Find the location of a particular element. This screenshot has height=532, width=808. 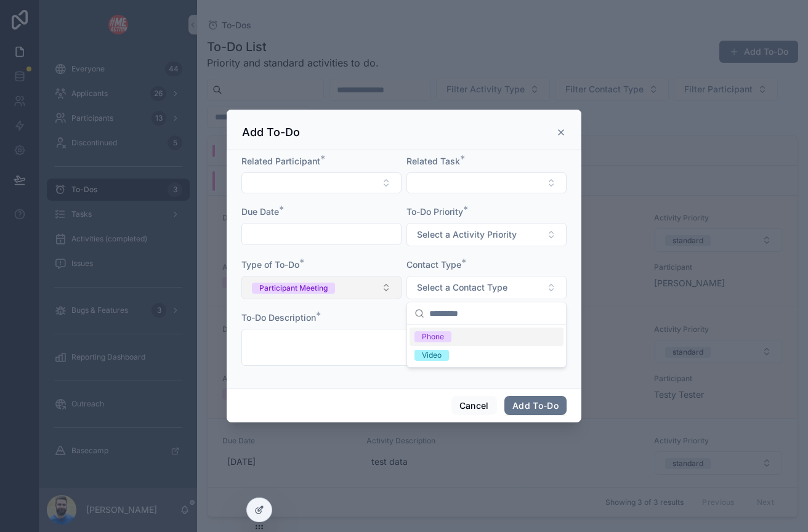

div: Participant Meeting is located at coordinates (293, 288).